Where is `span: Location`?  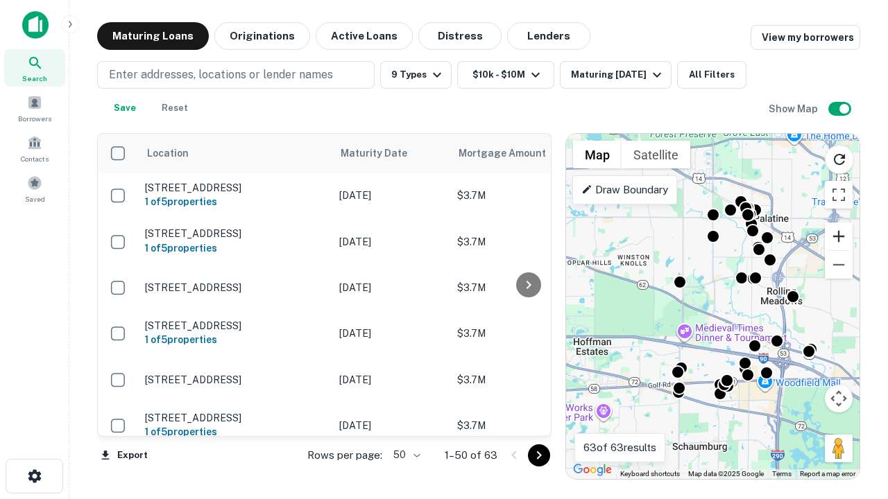
span: Location is located at coordinates (167, 153).